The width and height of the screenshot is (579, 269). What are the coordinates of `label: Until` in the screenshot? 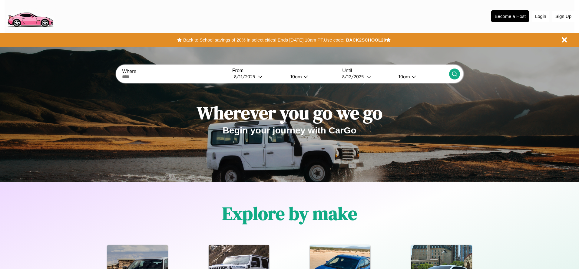 It's located at (396, 71).